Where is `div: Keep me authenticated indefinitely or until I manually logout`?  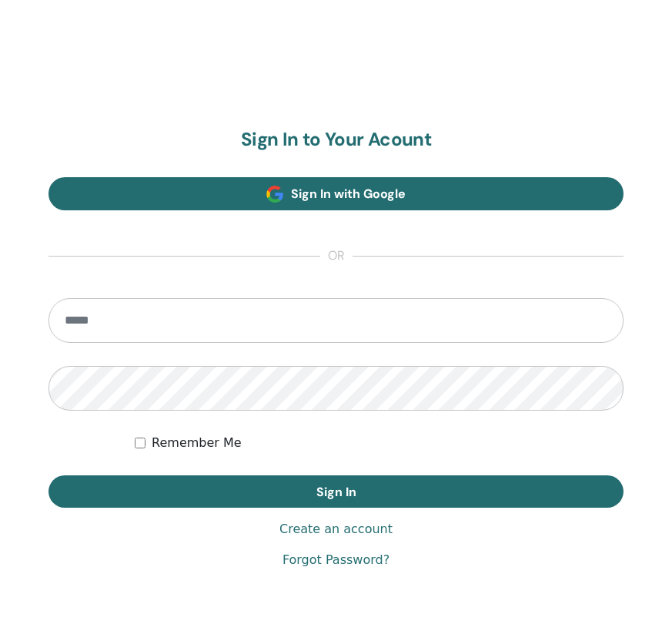 div: Keep me authenticated indefinitely or until I manually logout is located at coordinates (379, 443).